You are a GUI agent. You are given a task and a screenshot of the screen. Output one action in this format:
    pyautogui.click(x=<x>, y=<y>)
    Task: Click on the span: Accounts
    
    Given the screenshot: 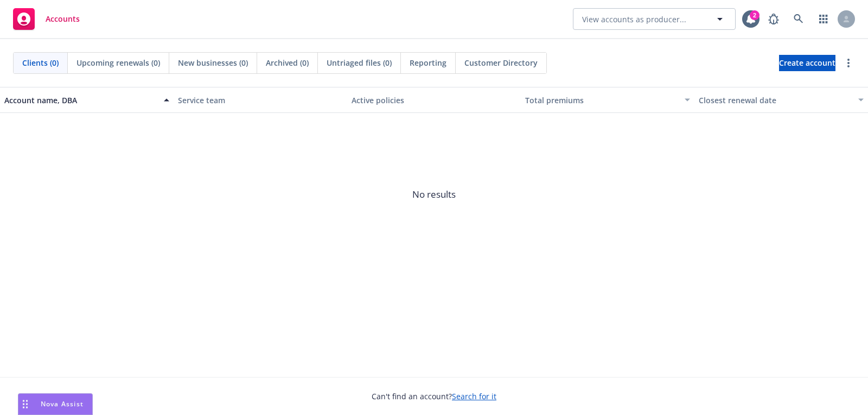 What is the action you would take?
    pyautogui.click(x=62, y=19)
    